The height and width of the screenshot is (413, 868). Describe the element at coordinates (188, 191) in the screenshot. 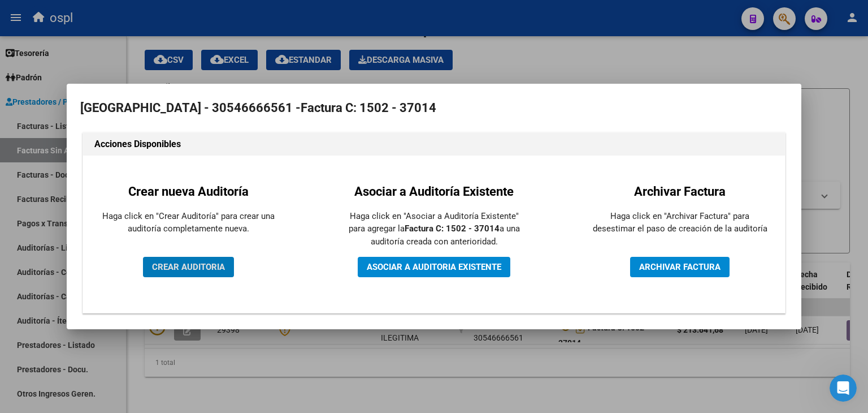

I see `h2: Crear nueva Auditoría` at that location.